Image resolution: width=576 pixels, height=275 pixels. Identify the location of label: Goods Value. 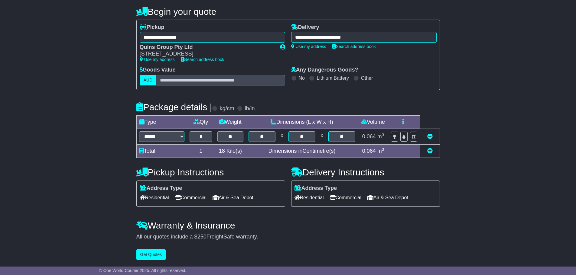
(158, 70).